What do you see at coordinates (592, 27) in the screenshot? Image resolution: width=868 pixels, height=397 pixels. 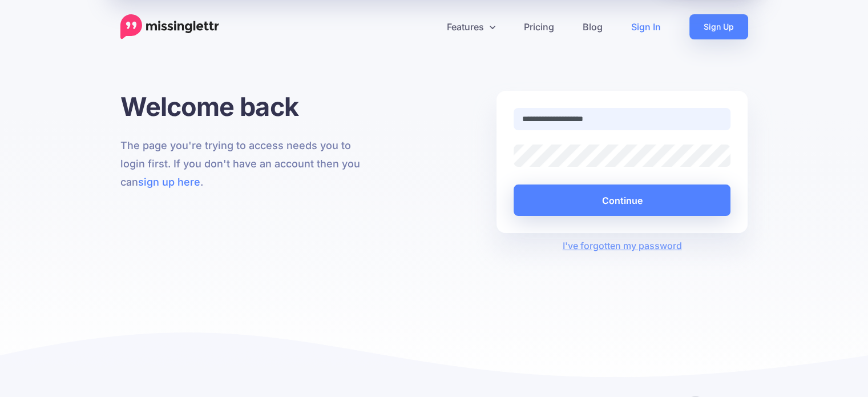 I see `a: Blog` at bounding box center [592, 27].